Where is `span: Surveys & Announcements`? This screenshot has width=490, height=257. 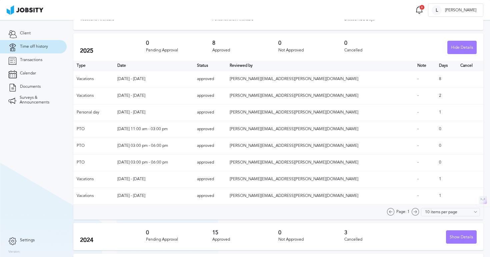
span: Surveys & Announcements is located at coordinates (39, 100).